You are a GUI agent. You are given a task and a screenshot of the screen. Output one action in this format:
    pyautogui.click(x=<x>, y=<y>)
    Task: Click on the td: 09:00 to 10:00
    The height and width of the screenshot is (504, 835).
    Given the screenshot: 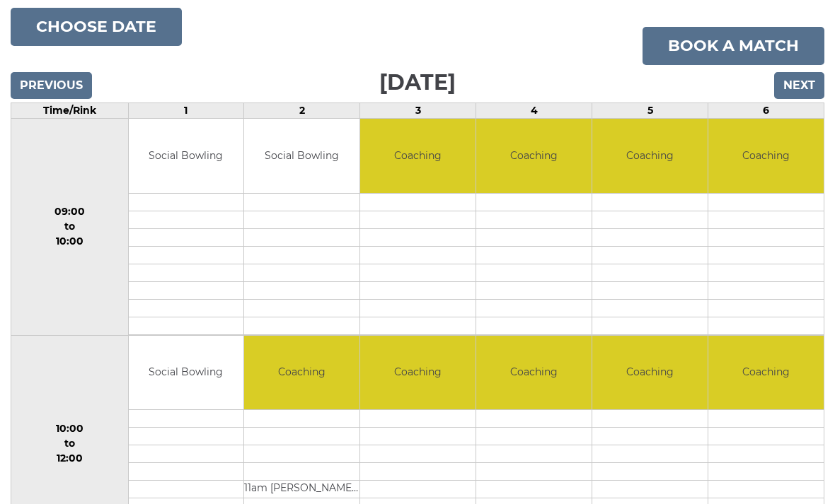 What is the action you would take?
    pyautogui.click(x=70, y=227)
    